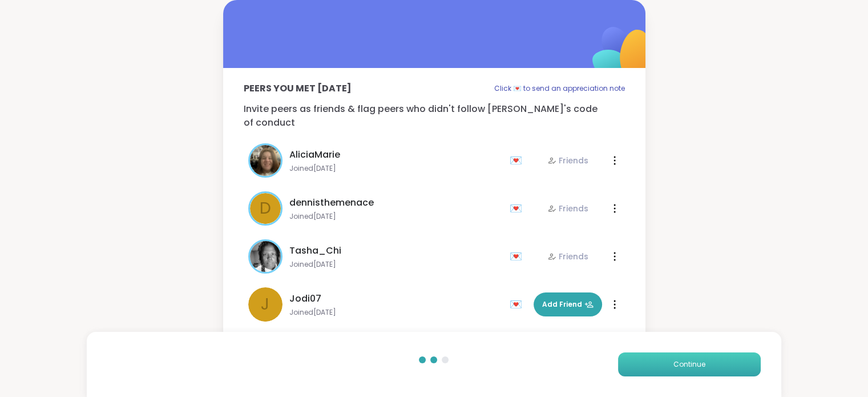  Describe the element at coordinates (305, 299) in the screenshot. I see `span: Jodi07` at that location.